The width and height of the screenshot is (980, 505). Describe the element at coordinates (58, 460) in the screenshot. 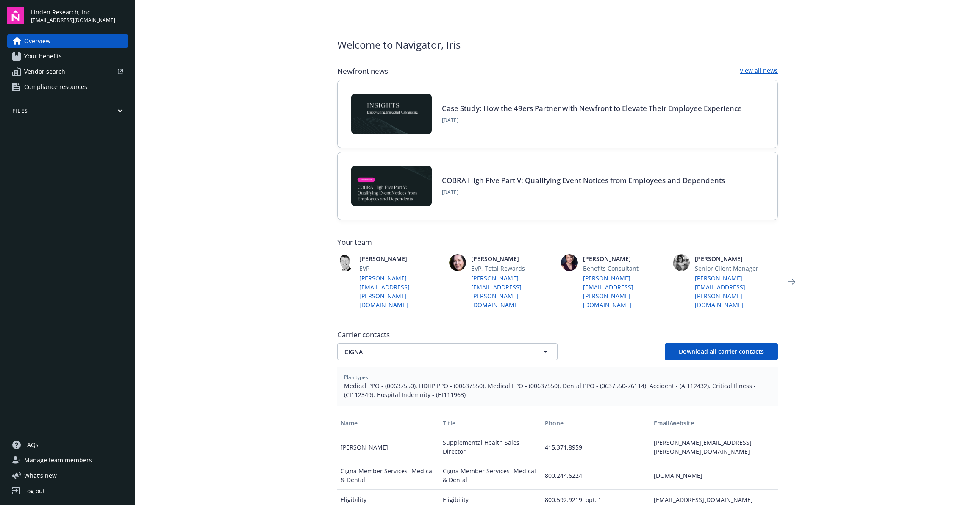

I see `span: Manage team members` at that location.